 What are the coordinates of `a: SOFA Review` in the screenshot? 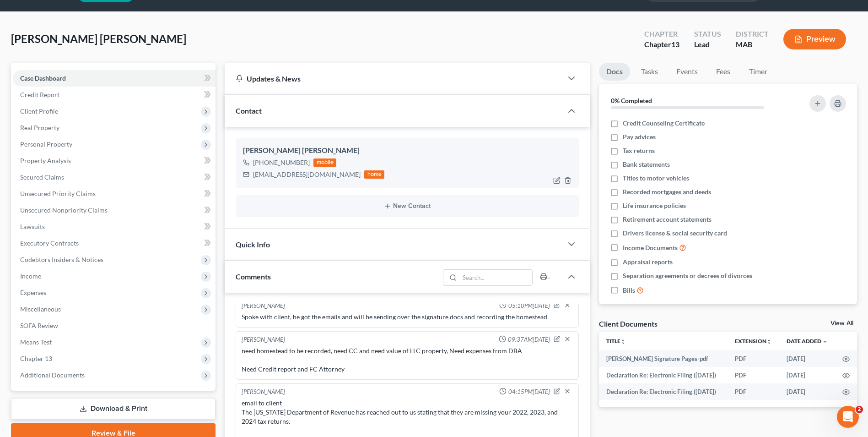 It's located at (114, 326).